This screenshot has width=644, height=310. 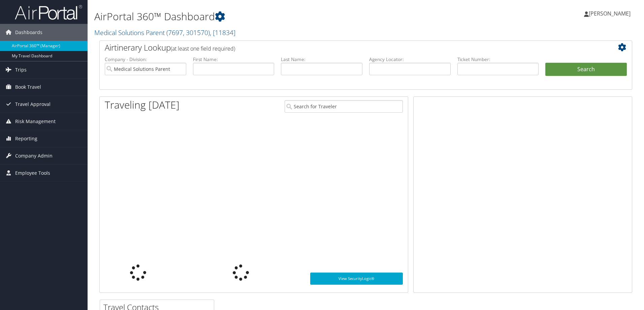 What do you see at coordinates (28, 33) in the screenshot?
I see `span: Dashboards` at bounding box center [28, 33].